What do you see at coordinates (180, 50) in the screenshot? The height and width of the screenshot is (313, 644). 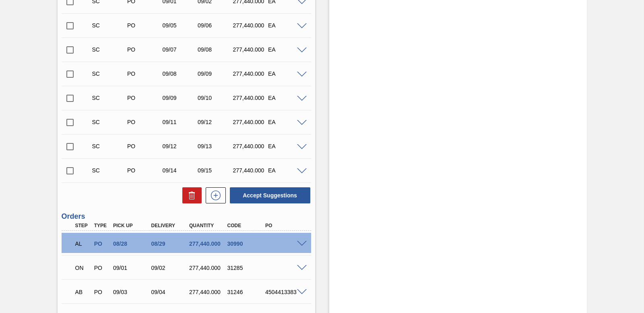 I see `div: 09/07/2025` at bounding box center [180, 50].